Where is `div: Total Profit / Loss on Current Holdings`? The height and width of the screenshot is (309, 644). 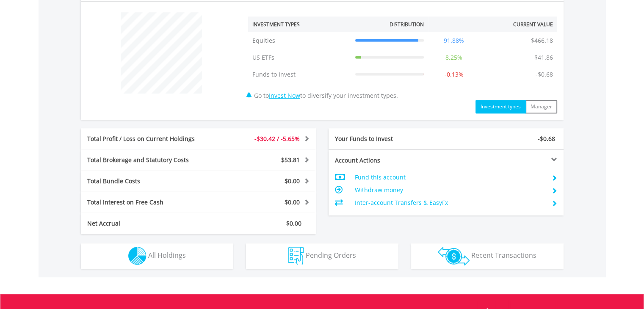 div: Total Profit / Loss on Current Holdings is located at coordinates (149, 139).